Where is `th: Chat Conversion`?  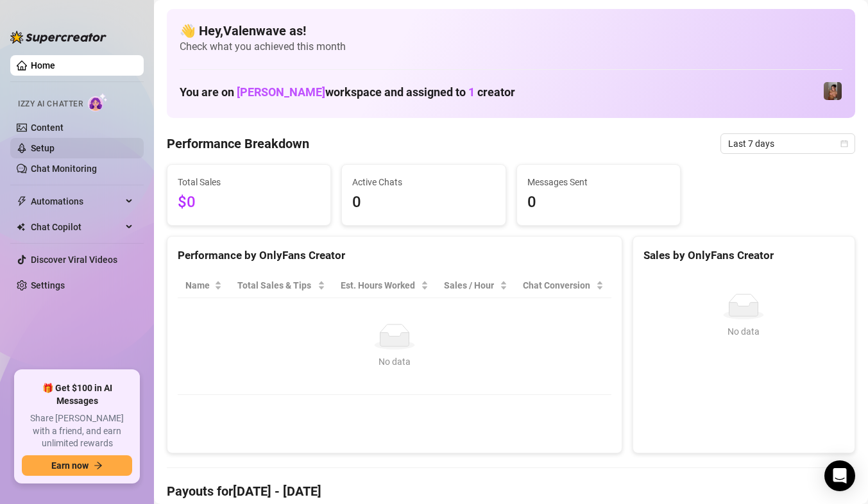
th: Chat Conversion is located at coordinates (563, 285).